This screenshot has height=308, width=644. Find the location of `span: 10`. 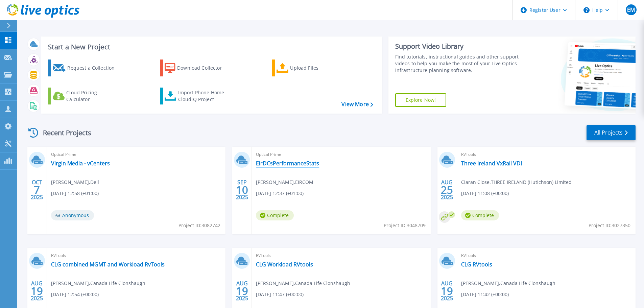

span: 10 is located at coordinates (242, 190).